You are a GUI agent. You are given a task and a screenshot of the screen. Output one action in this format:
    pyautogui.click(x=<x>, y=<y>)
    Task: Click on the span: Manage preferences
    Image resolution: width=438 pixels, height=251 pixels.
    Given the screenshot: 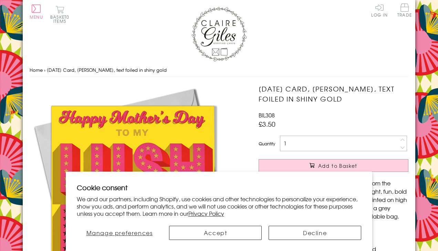 What is the action you would take?
    pyautogui.click(x=120, y=232)
    